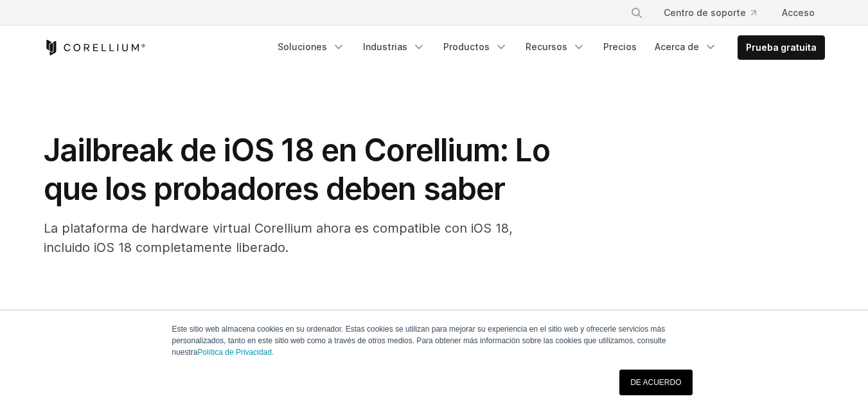 Image resolution: width=868 pixels, height=412 pixels. What do you see at coordinates (637, 13) in the screenshot?
I see `button: Buscar` at bounding box center [637, 13].